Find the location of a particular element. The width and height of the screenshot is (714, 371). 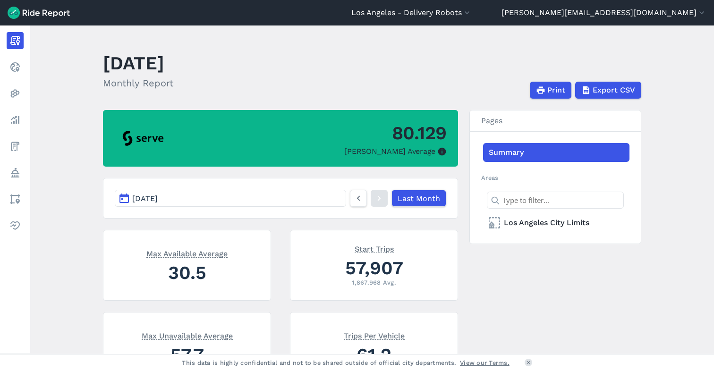

div: 30.5 is located at coordinates (187, 273).